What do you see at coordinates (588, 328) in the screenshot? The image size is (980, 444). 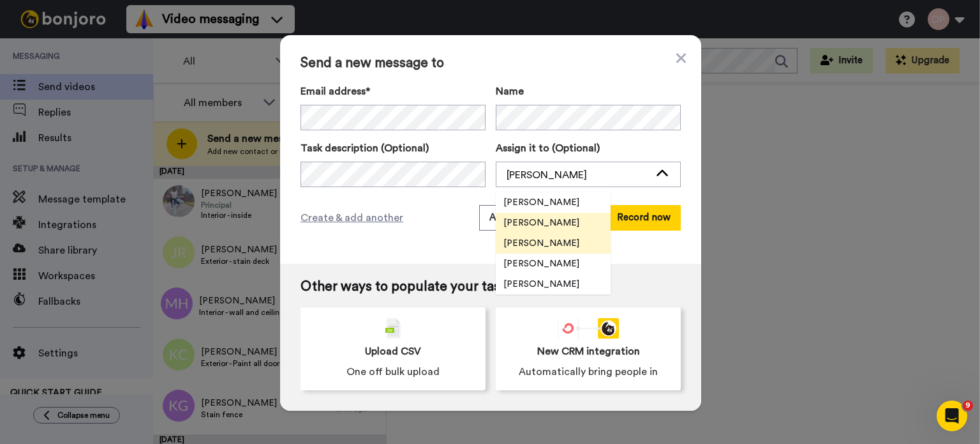 I see `div: animation` at bounding box center [588, 328].